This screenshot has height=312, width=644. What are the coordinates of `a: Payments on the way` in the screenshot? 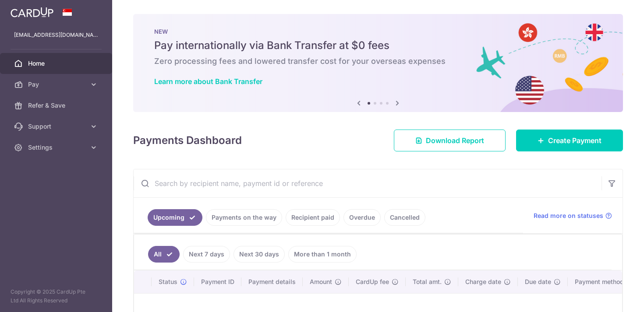 It's located at (244, 217).